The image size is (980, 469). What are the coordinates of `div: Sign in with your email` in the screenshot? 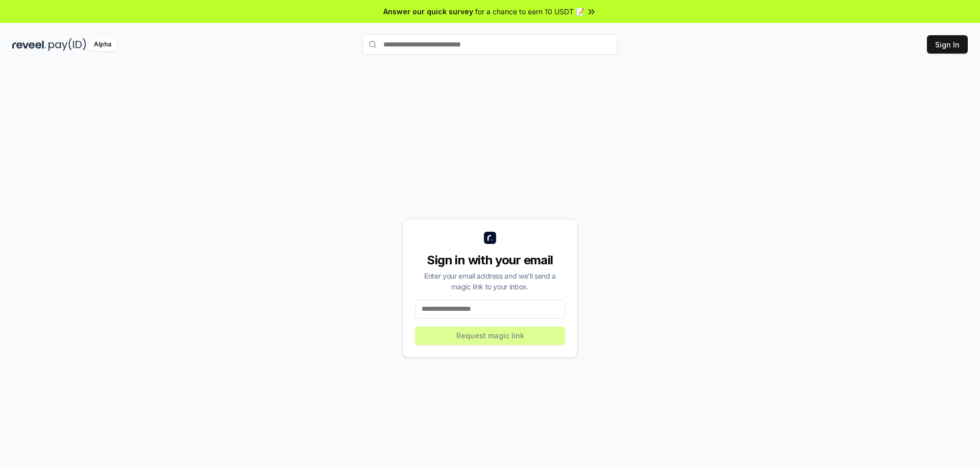 It's located at (490, 260).